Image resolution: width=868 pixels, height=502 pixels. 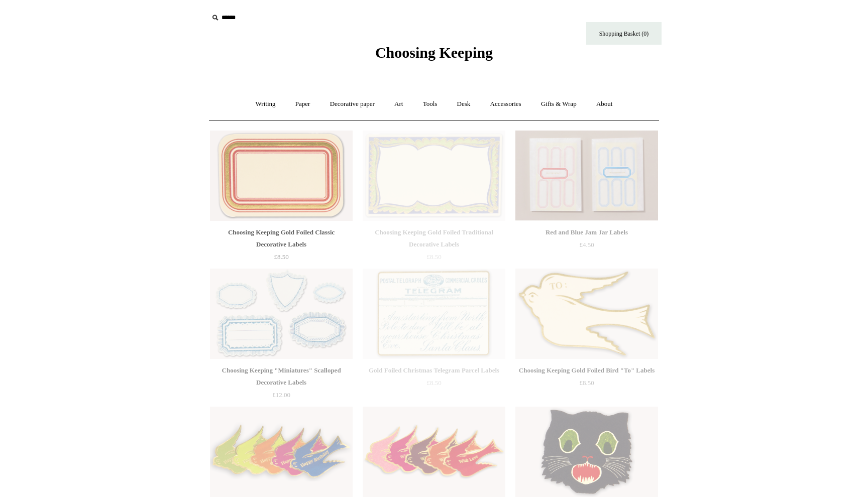 I want to click on a: Choosing Keeping Gold Foiled Traditional Decorative Labels Choosing Keeping Gold Foiled Tradition..., so click(x=434, y=176).